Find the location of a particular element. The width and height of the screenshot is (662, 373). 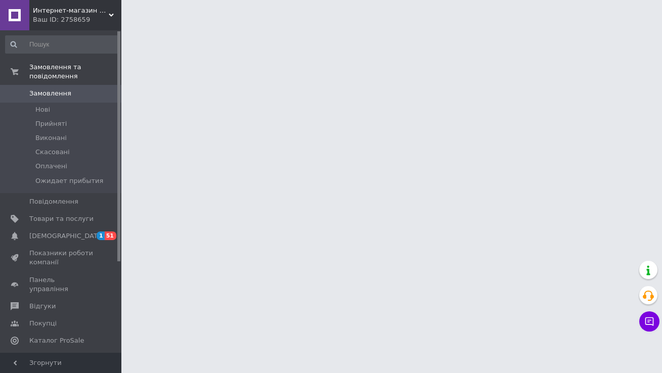

span: Ожидает прибытия is located at coordinates (69, 181).